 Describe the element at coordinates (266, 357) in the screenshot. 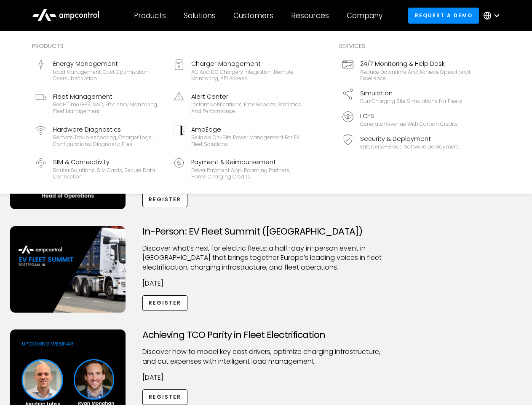

I see `p: Discover how to model key cost drivers, optimize charging infrastructure, and cut expenses with i...` at that location.